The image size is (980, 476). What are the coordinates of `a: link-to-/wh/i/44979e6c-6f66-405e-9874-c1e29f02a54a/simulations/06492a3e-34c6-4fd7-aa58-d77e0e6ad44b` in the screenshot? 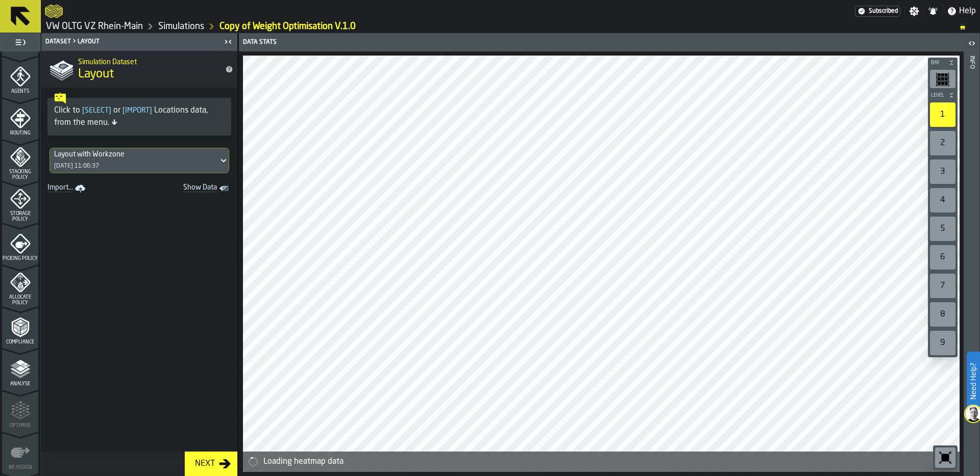 It's located at (287, 27).